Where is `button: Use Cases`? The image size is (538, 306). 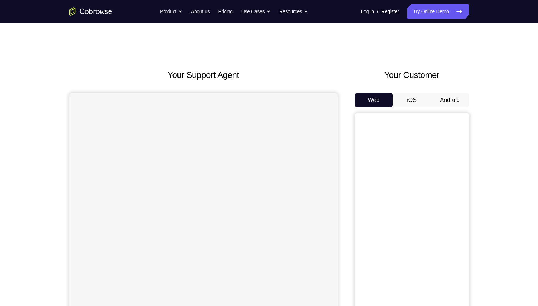
button: Use Cases is located at coordinates (256, 11).